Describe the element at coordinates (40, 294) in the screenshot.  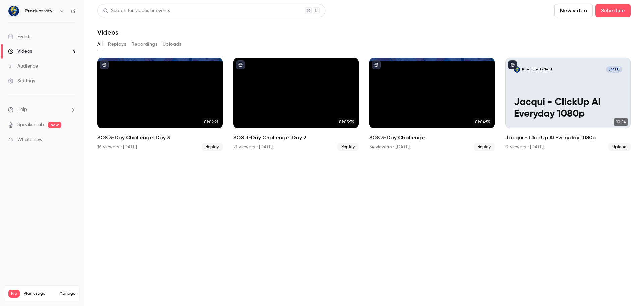
I see `span: Plan usage` at that location.